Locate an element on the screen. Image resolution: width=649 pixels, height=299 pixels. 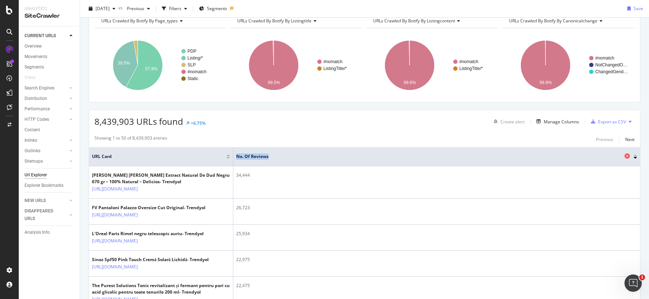
div: Overview is located at coordinates (33, 46).